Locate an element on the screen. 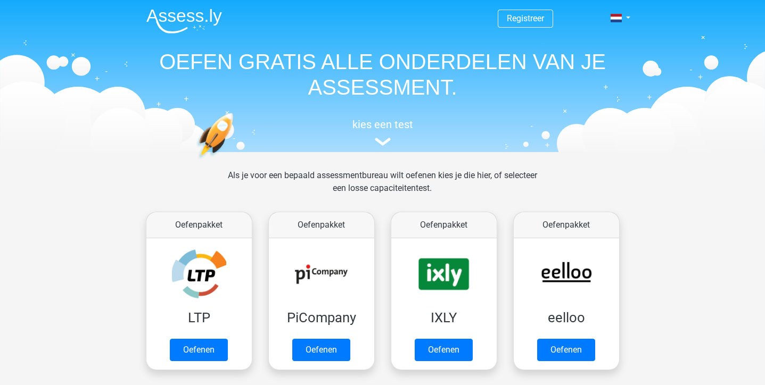 The image size is (765, 385). div: Als je voor een bepaald assessmentbureau wilt oefenen kies je die hier, of selecteer een losse ca... is located at coordinates (382, 188).